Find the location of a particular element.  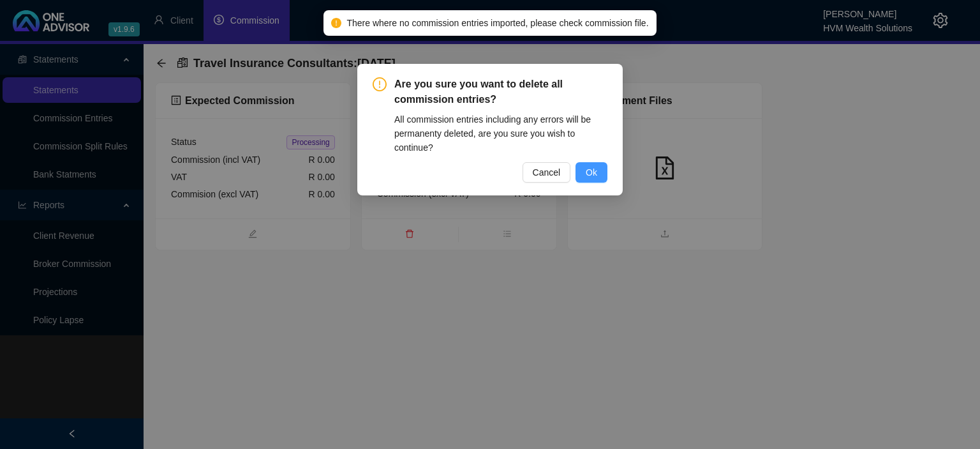

span: Cancel is located at coordinates (547, 172).